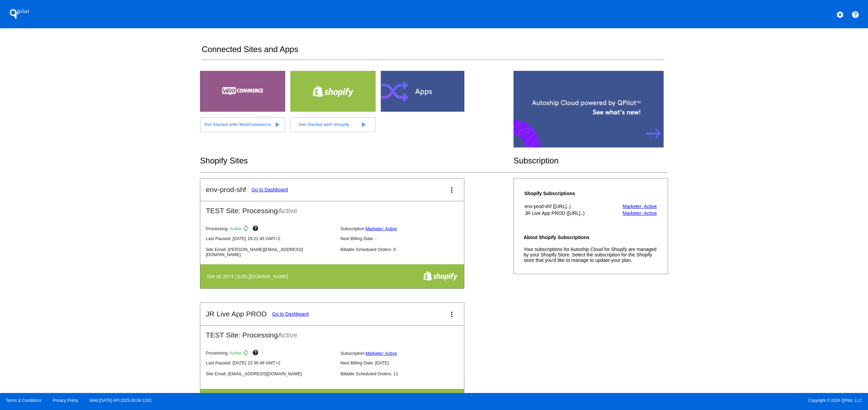 This screenshot has width=868, height=410. What do you see at coordinates (66, 401) in the screenshot?
I see `a: Privacy Policy` at bounding box center [66, 401].